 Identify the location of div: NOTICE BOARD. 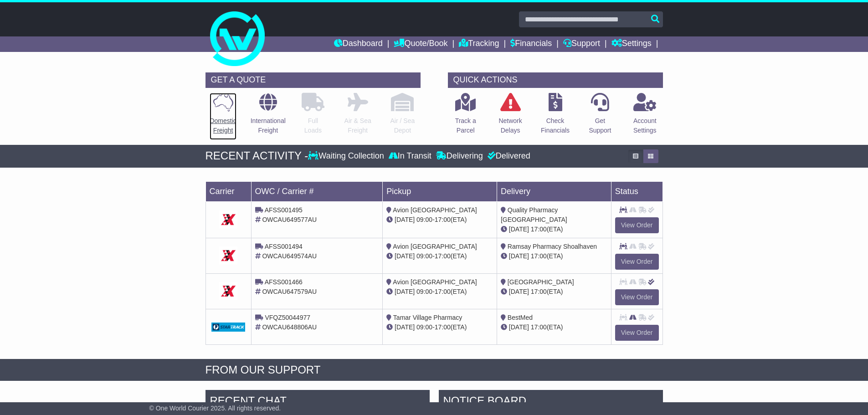
(551, 402).